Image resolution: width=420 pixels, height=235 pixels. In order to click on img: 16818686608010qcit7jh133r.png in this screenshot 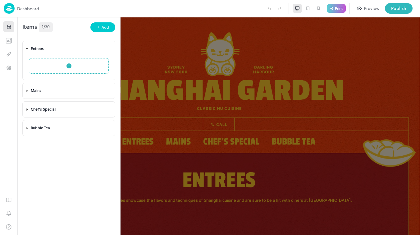, I will do `click(372, 135)`.